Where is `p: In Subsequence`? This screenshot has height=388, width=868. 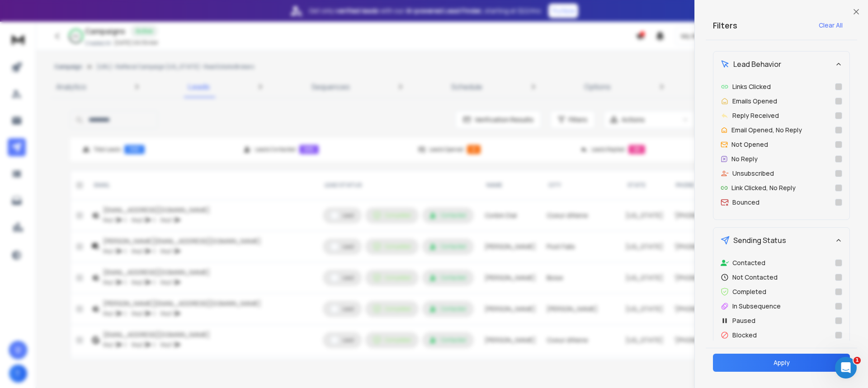
p: In Subsequence is located at coordinates (757, 306).